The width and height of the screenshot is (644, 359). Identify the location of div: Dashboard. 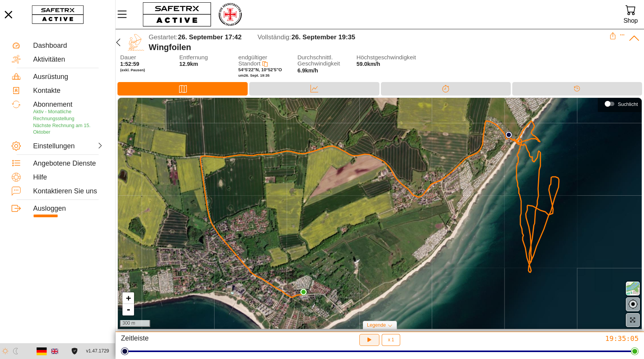
(68, 46).